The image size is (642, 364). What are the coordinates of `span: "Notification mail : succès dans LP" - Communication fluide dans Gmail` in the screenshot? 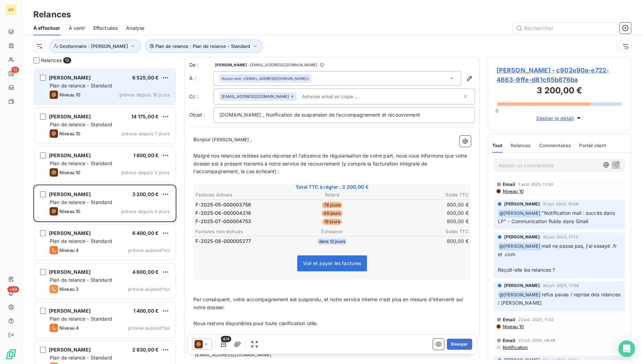 It's located at (557, 217).